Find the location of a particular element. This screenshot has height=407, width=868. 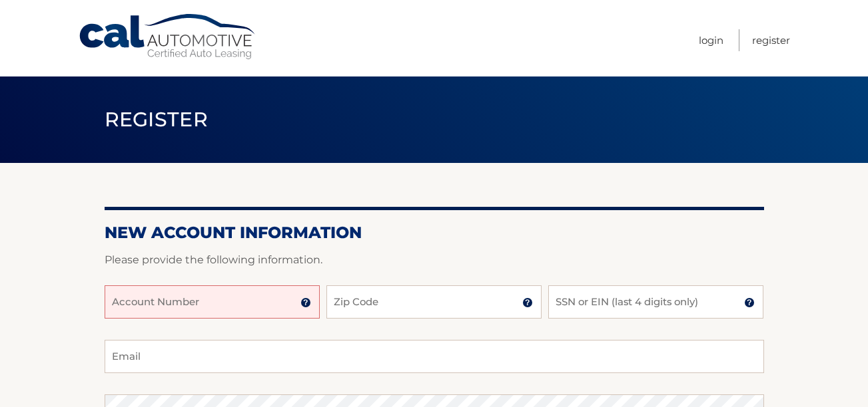

h2: New Account Information is located at coordinates (435, 233).